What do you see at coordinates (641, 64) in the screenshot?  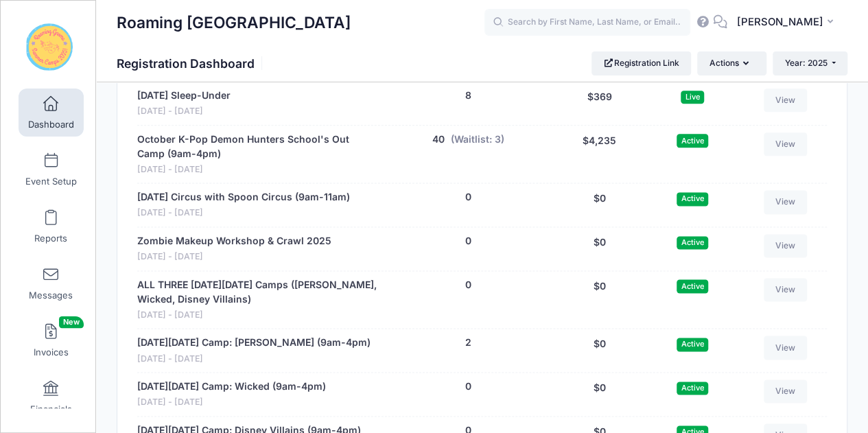 I see `a: Registration Link` at bounding box center [641, 64].